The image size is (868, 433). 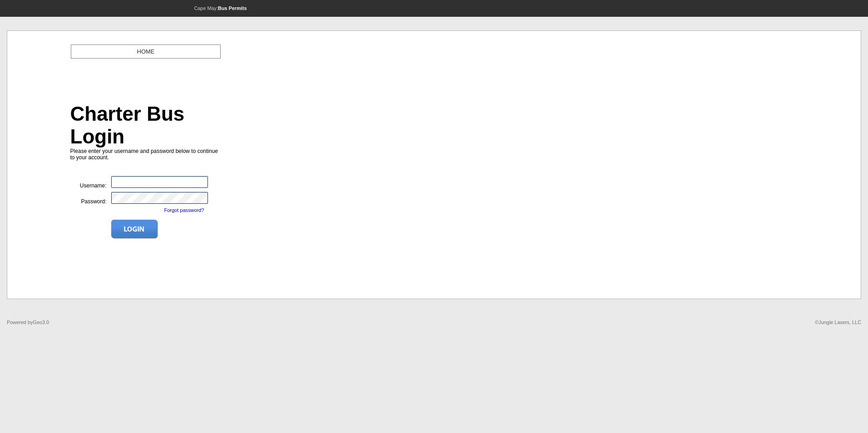 I want to click on p: Cape May:, so click(x=220, y=8).